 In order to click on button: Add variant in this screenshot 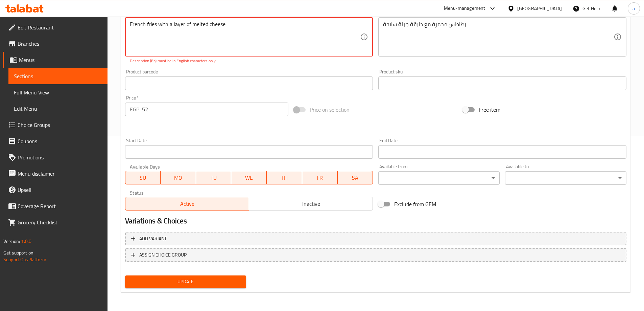, I will do `click(376, 239)`.